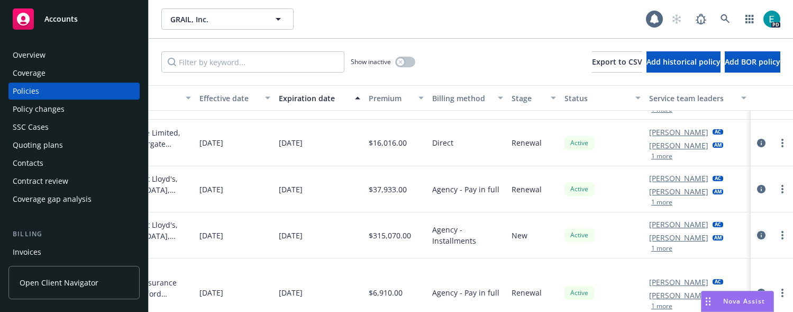  Describe the element at coordinates (59, 282) in the screenshot. I see `span: Open Client Navigator` at that location.